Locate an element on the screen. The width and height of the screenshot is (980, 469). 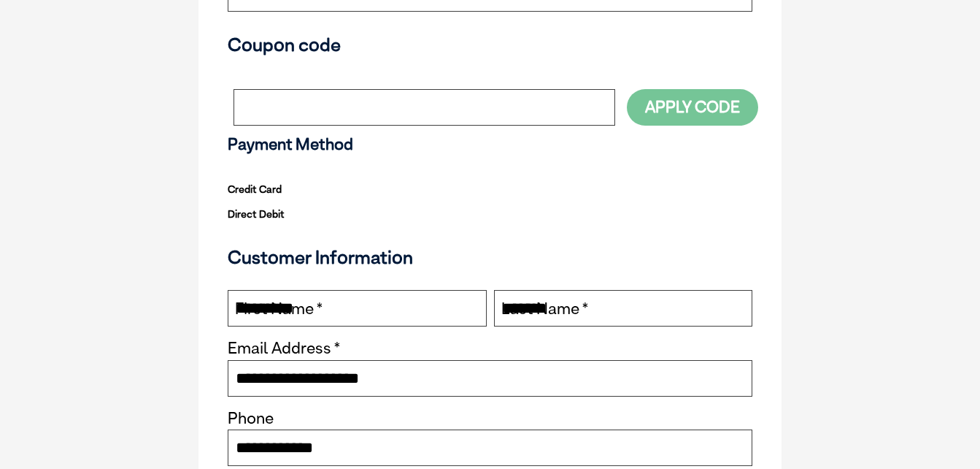
h3: Coupon code is located at coordinates (489, 45).